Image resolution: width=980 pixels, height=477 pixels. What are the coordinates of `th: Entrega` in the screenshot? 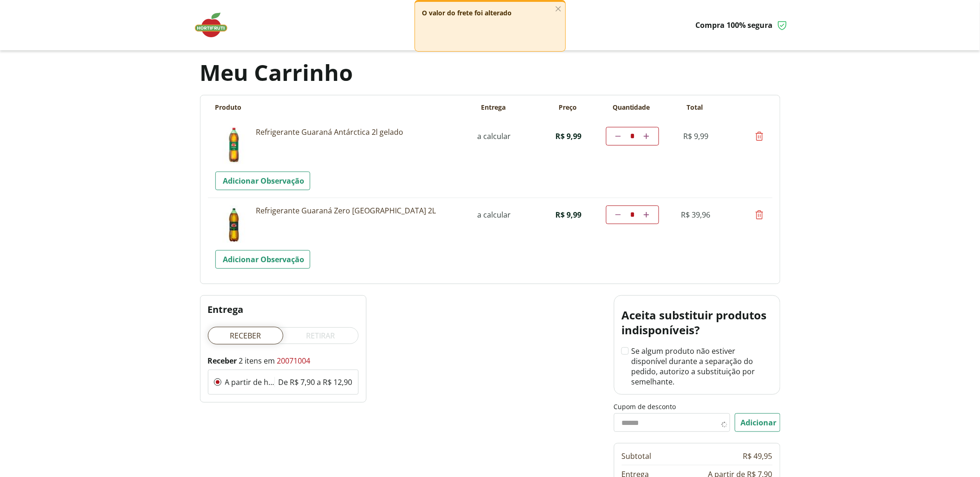 It's located at (493, 107).